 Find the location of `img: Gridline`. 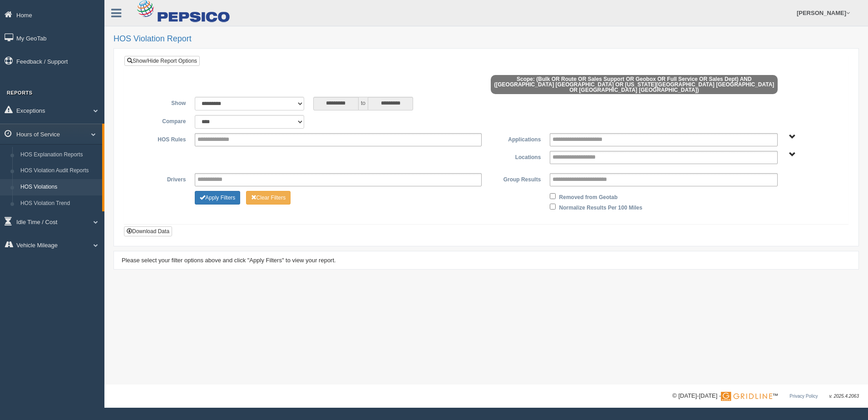

img: Gridline is located at coordinates (746, 396).